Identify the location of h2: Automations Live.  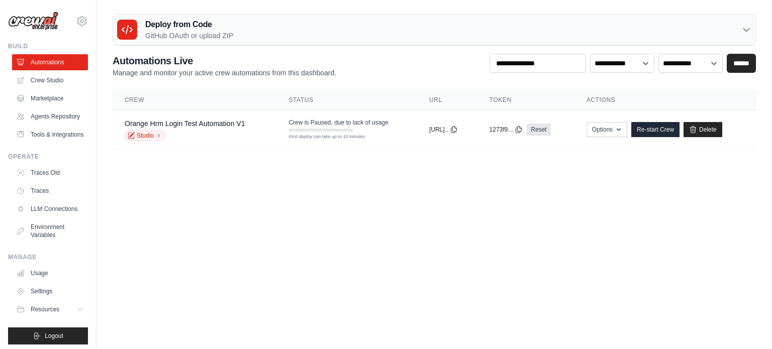
(224, 61).